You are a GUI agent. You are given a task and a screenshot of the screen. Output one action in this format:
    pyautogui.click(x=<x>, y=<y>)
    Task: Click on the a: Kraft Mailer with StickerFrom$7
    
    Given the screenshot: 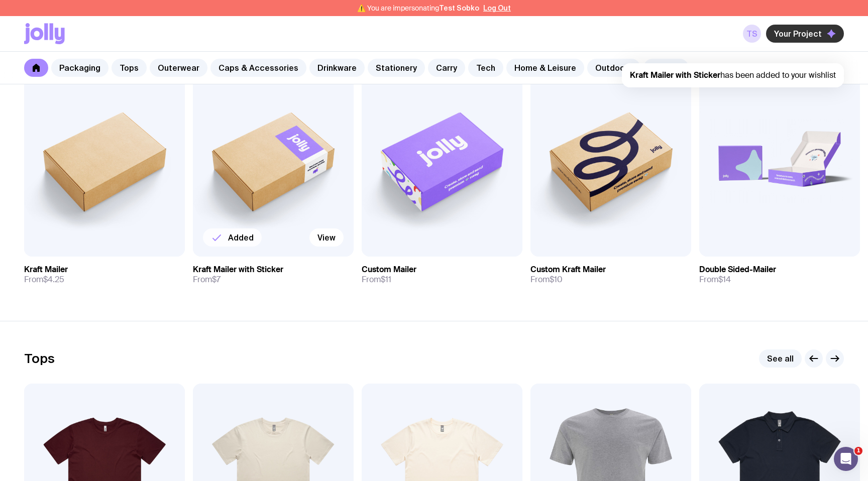 What is the action you would take?
    pyautogui.click(x=273, y=275)
    